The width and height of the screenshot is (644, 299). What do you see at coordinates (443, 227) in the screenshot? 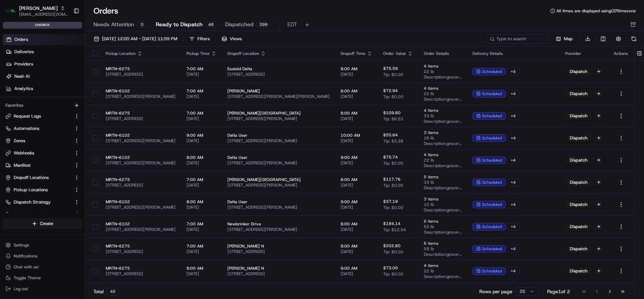
I see `span: 53 lb` at bounding box center [443, 227].